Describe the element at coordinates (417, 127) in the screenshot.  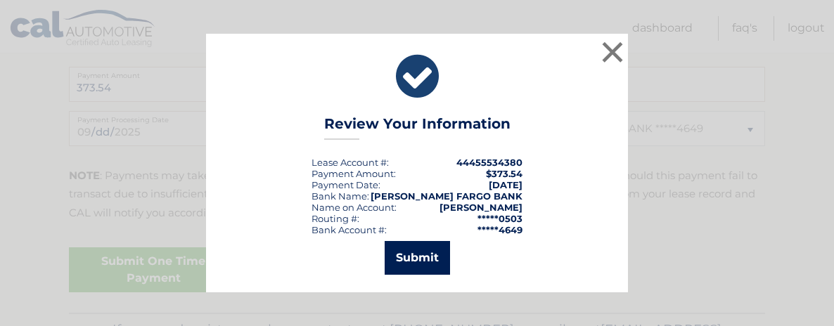
I see `h3: Review Your Information` at that location.